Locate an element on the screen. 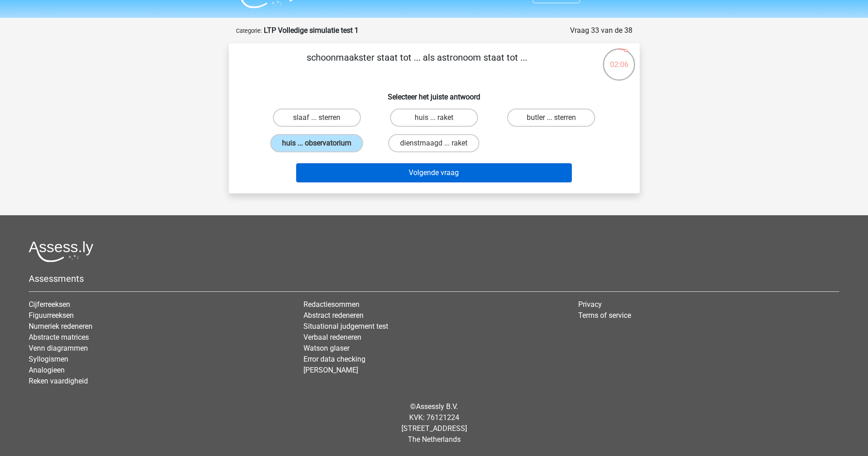 The width and height of the screenshot is (868, 456). a: Redactiesommen is located at coordinates (331, 304).